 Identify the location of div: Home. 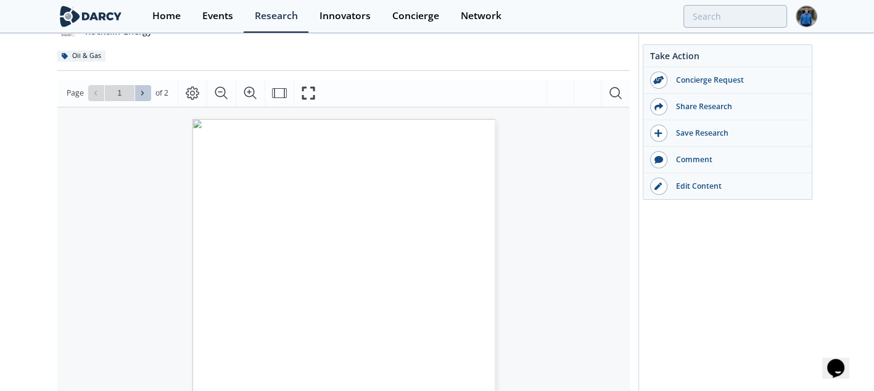
(166, 16).